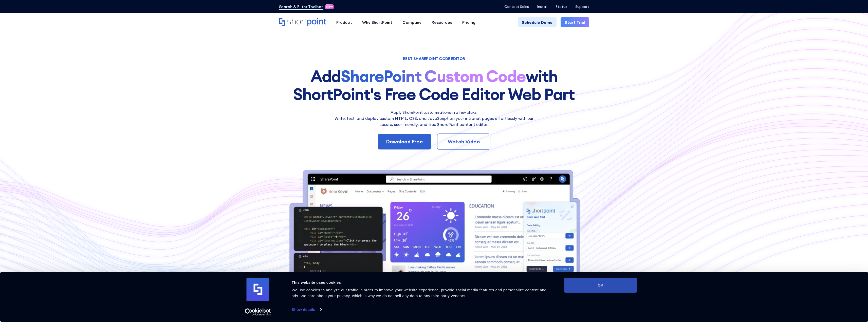  I want to click on a: Pricing, so click(469, 22).